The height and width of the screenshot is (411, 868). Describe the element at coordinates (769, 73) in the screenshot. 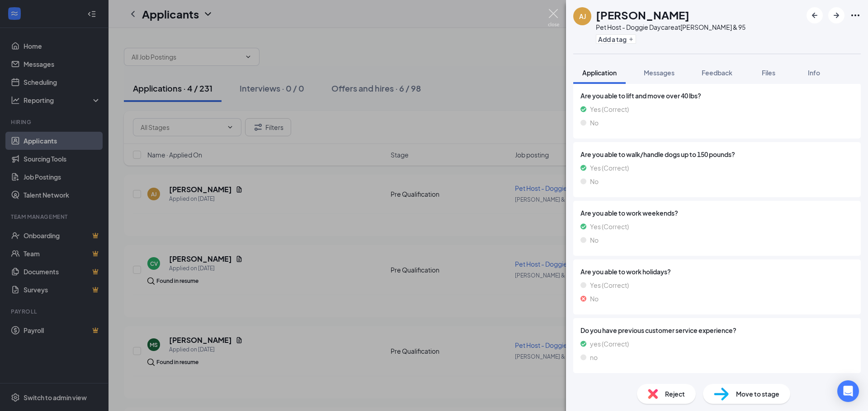

I see `span: Files` at that location.